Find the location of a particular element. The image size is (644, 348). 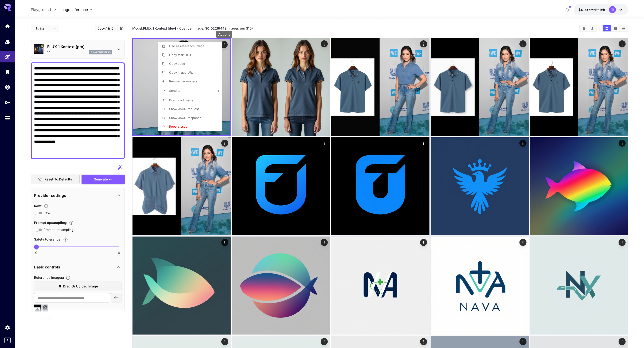

span: Show JSON request is located at coordinates (184, 109).